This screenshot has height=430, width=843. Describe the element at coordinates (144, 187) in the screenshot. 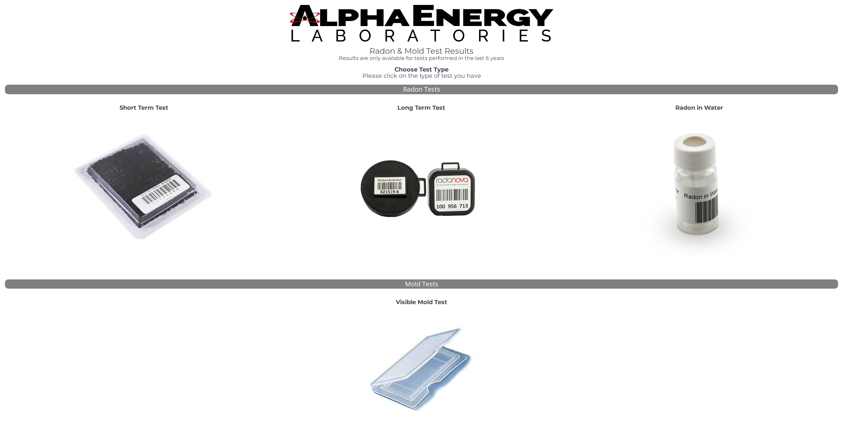

I see `img: ShortTerm.jpg` at that location.